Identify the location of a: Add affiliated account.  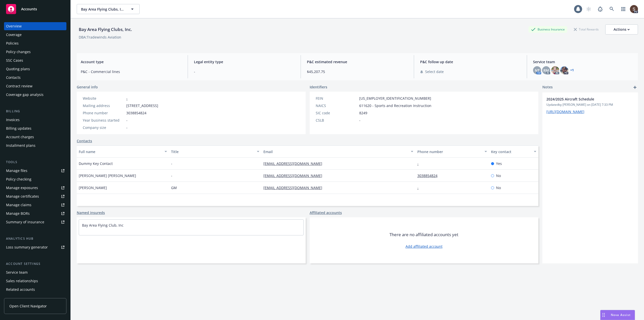
(424, 246).